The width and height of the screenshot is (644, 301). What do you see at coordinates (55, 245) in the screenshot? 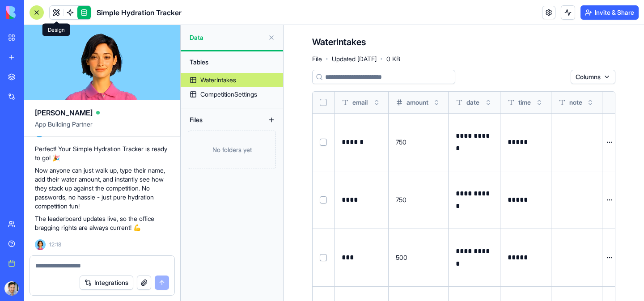
I see `span: 12:18` at bounding box center [55, 245].